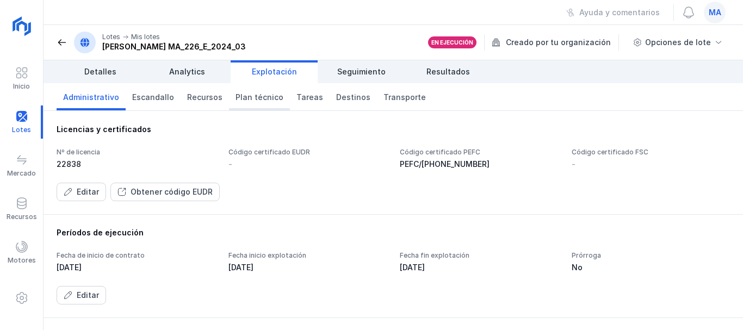 The image size is (743, 330). I want to click on div: Mis lotes, so click(145, 37).